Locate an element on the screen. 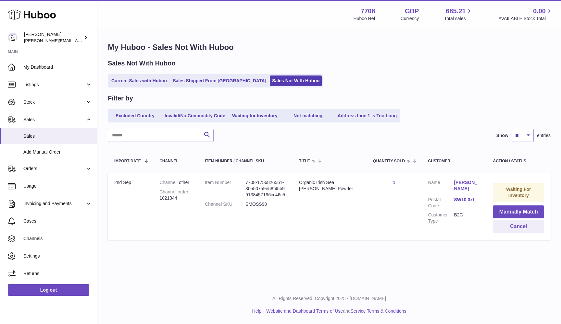 The image size is (561, 324). a: Service Terms & Conditions is located at coordinates (378, 311).